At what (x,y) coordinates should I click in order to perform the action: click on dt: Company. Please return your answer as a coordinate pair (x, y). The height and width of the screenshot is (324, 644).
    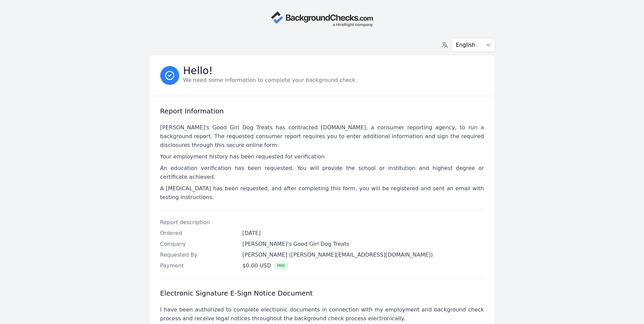
    Looking at the image, I should click on (199, 244).